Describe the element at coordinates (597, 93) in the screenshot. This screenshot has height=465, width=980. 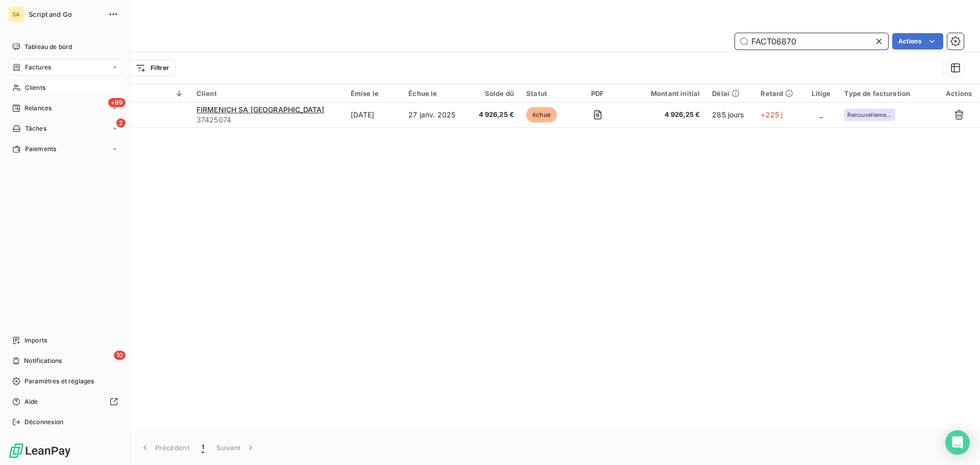
I see `div: PDF` at that location.